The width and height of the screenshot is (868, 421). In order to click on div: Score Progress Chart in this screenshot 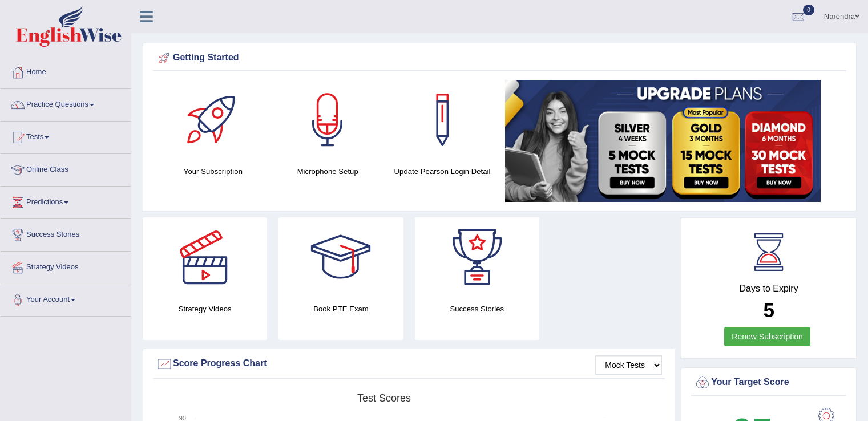, I will do `click(408, 364)`.